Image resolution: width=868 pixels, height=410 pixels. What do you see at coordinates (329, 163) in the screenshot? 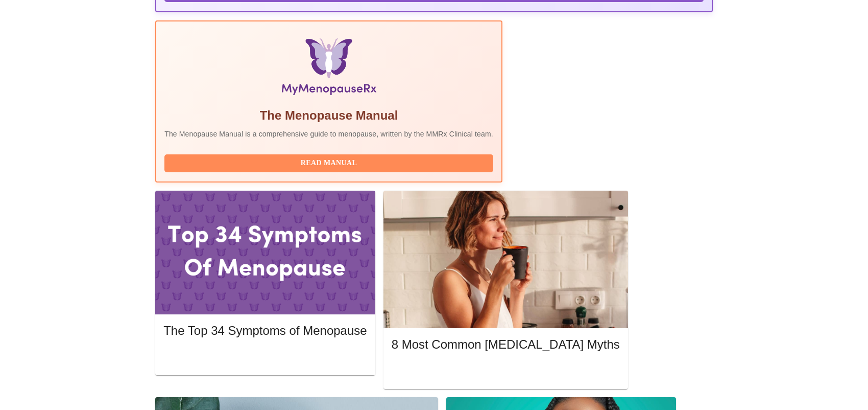
I see `button: Read Manual` at bounding box center [329, 163].